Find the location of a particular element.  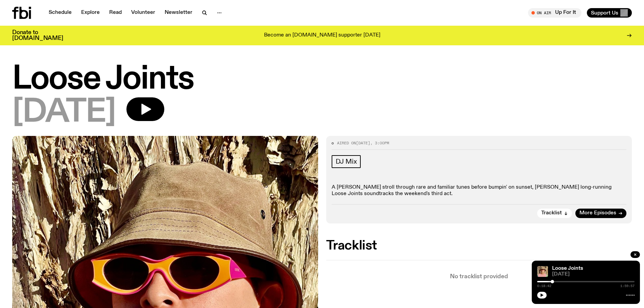

a: Tyson stands in front of a paperbark tree wearing orange sunglasses, a suede bucket hat and a pin... is located at coordinates (542, 271).